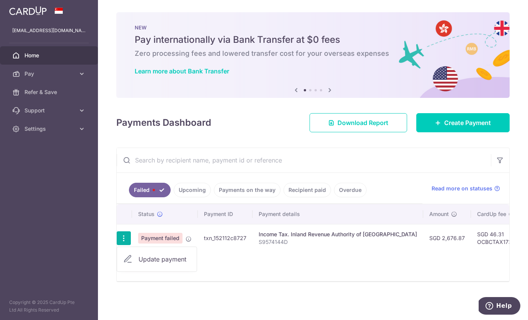 Image resolution: width=528 pixels, height=320 pixels. What do you see at coordinates (462, 189) in the screenshot?
I see `span: Read more on statuses` at bounding box center [462, 189].